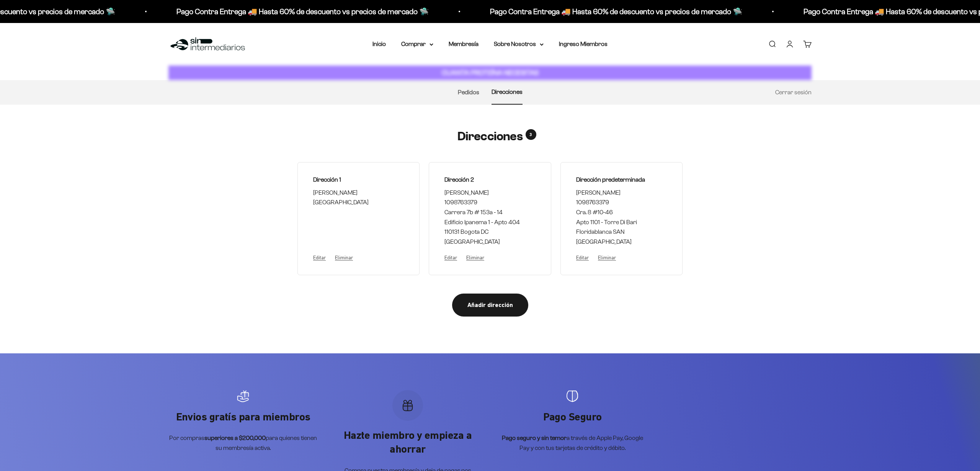 Image resolution: width=980 pixels, height=471 pixels. Describe the element at coordinates (507, 92) in the screenshot. I see `a: Direcciones` at that location.